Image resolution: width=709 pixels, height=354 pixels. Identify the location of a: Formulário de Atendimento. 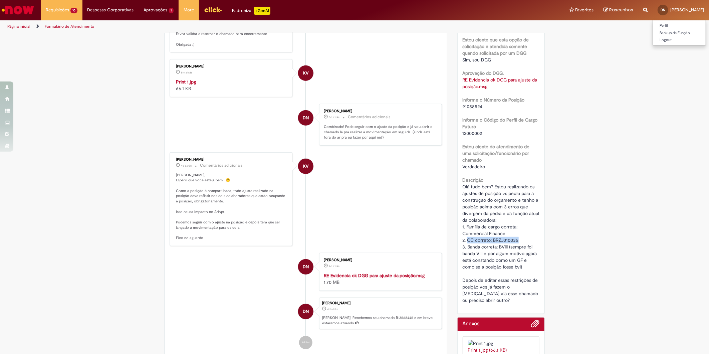
(69, 26).